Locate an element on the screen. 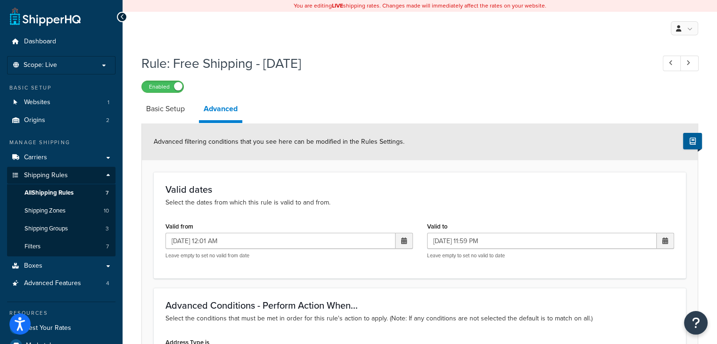  b: LIVE is located at coordinates (337, 6).